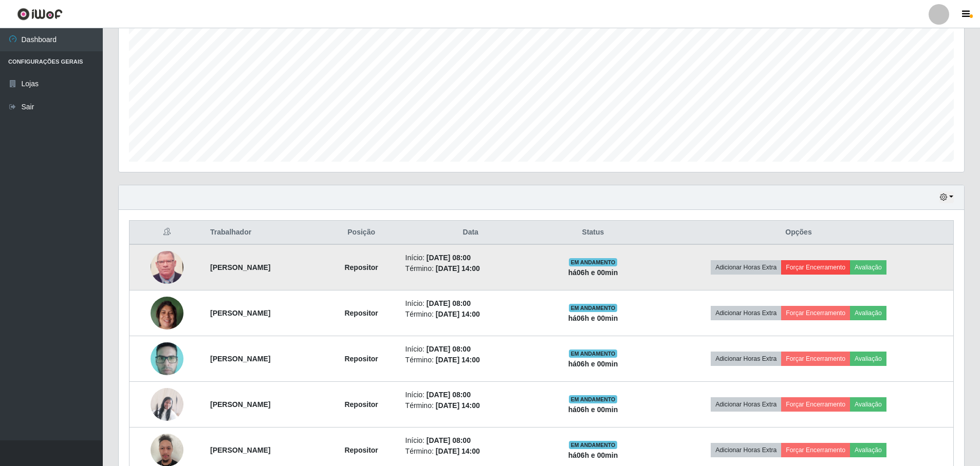 This screenshot has height=466, width=980. I want to click on th: Posição, so click(361, 232).